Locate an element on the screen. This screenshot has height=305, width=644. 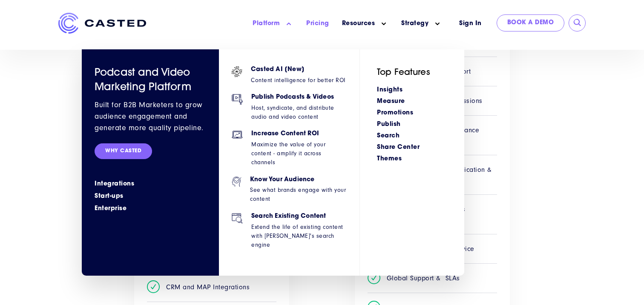
h6: Casted AI [New] is located at coordinates (298, 70).